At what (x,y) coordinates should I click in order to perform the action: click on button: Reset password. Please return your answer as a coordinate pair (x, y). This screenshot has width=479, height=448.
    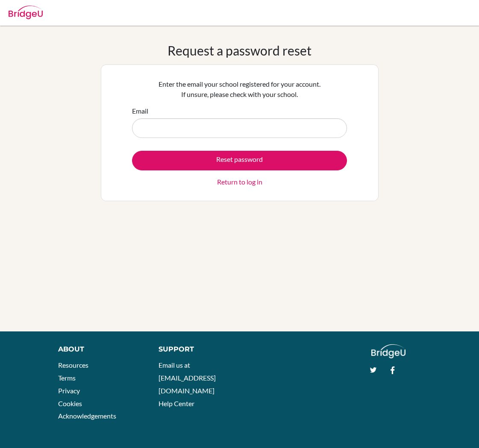
    Looking at the image, I should click on (240, 161).